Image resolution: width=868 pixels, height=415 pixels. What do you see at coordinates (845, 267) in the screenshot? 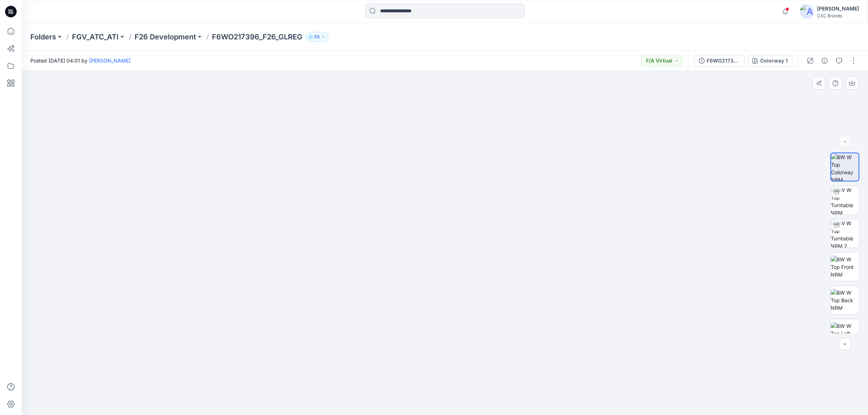
I see `img: BW W Top Front NRM` at bounding box center [845, 267].